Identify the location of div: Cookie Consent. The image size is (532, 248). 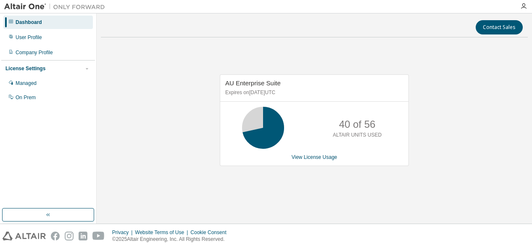
(210, 232).